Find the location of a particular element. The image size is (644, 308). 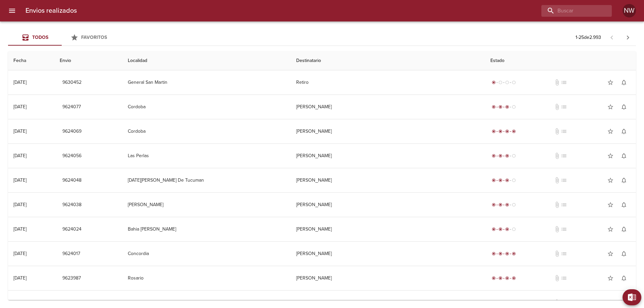

td: Rosario is located at coordinates (207, 279).